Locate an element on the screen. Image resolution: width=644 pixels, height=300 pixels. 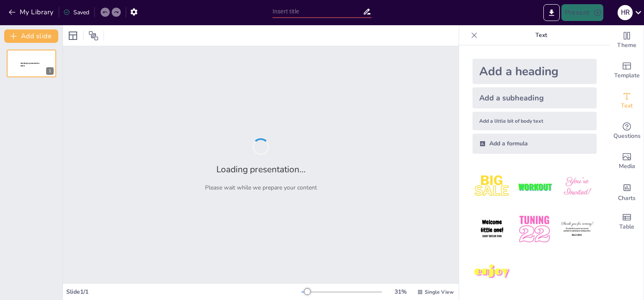
span: Single View is located at coordinates (439, 292).